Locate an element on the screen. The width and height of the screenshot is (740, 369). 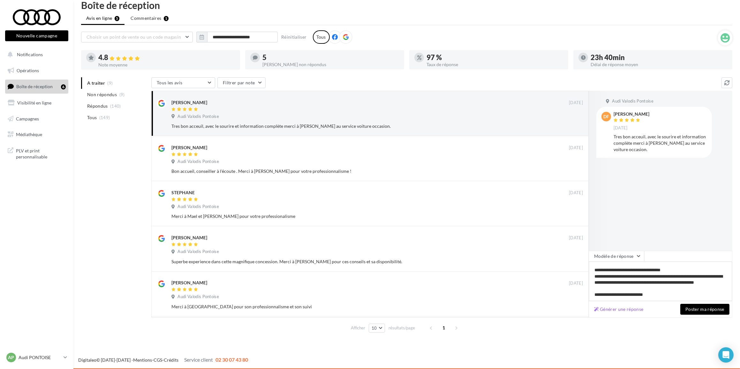
a: Digitaleo is located at coordinates (87, 360).